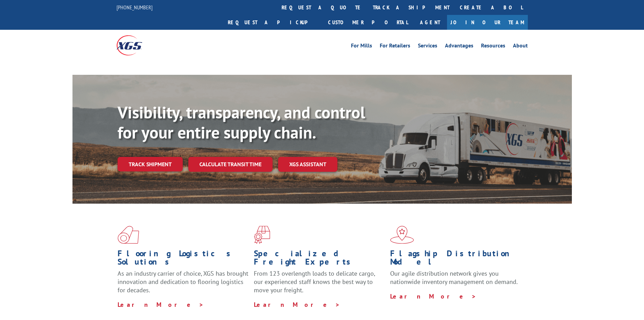 This screenshot has width=644, height=320. I want to click on h1: Flagship Distribution Model, so click(456, 259).